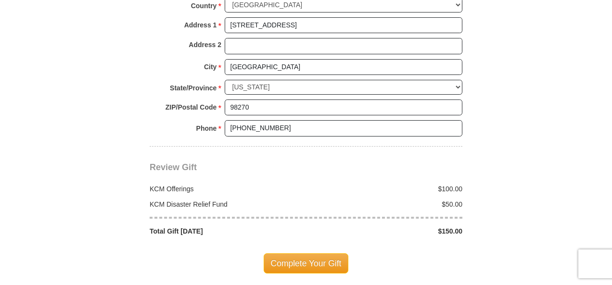 The width and height of the screenshot is (612, 285). I want to click on span: Review Gift, so click(173, 168).